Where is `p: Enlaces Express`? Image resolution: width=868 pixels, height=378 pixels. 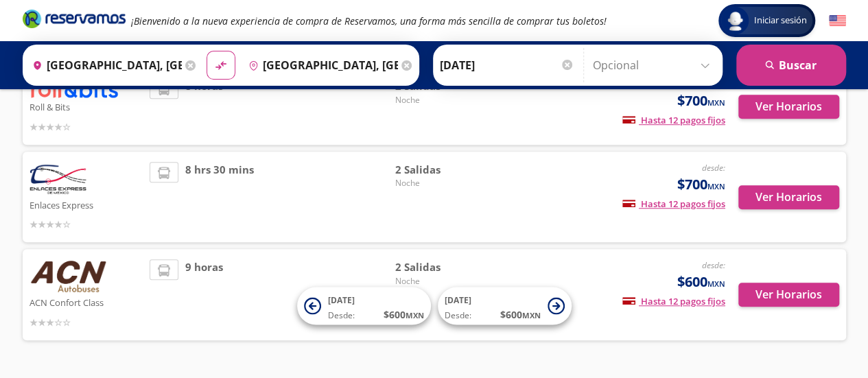 p: Enlaces Express is located at coordinates (86, 204).